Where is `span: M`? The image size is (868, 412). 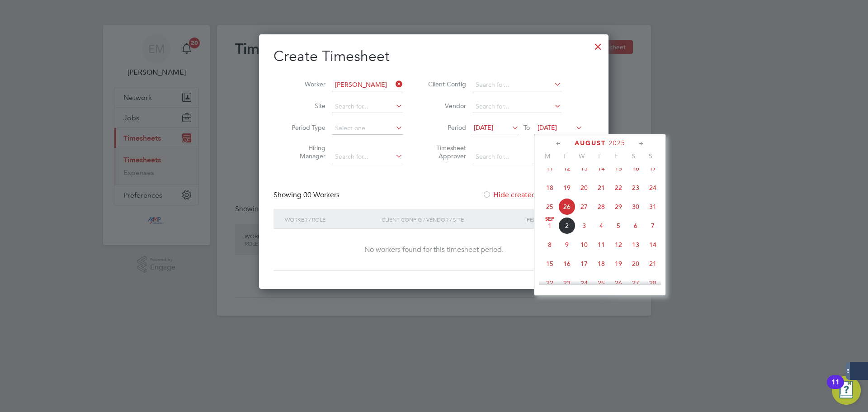
span: M is located at coordinates (547, 156).